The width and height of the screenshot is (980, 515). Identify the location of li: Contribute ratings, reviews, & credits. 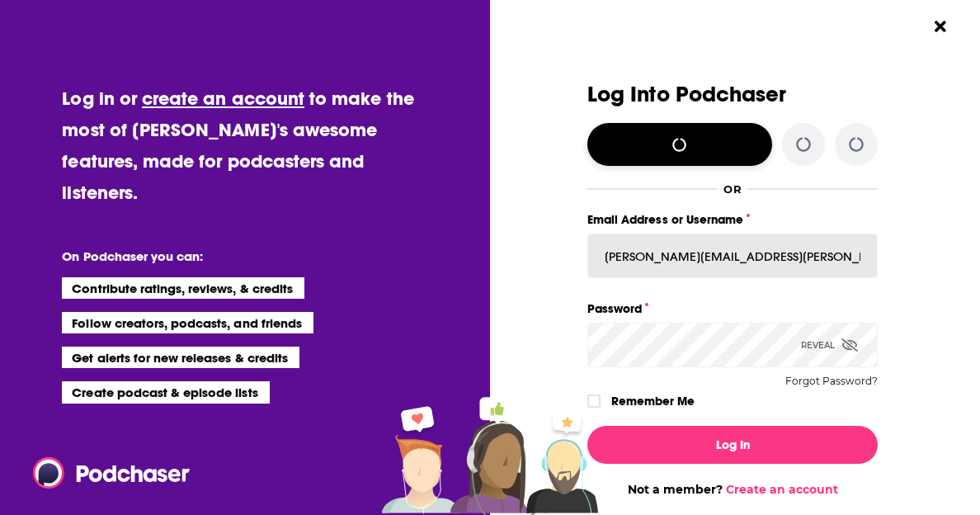
(183, 289).